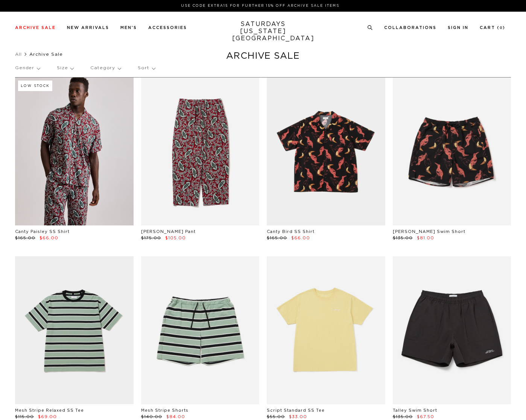  Describe the element at coordinates (276, 417) in the screenshot. I see `span: $55.00` at that location.